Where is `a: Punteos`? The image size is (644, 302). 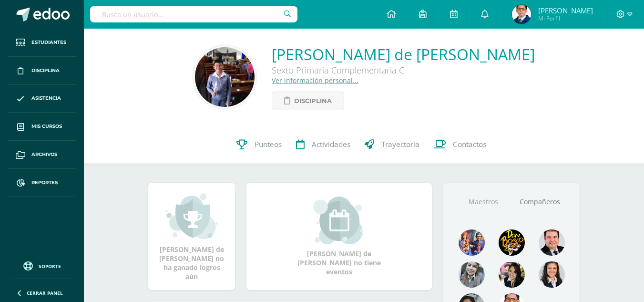 a: Punteos is located at coordinates (259, 144).